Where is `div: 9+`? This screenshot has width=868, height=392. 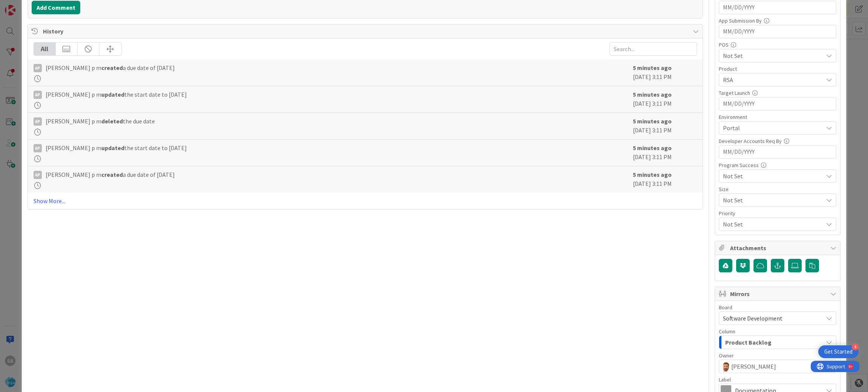 div: 9+ is located at coordinates (40, 6).